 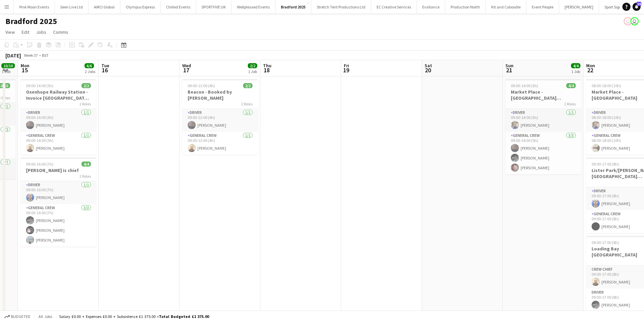 What do you see at coordinates (45, 55) in the screenshot?
I see `div: BST` at bounding box center [45, 55].